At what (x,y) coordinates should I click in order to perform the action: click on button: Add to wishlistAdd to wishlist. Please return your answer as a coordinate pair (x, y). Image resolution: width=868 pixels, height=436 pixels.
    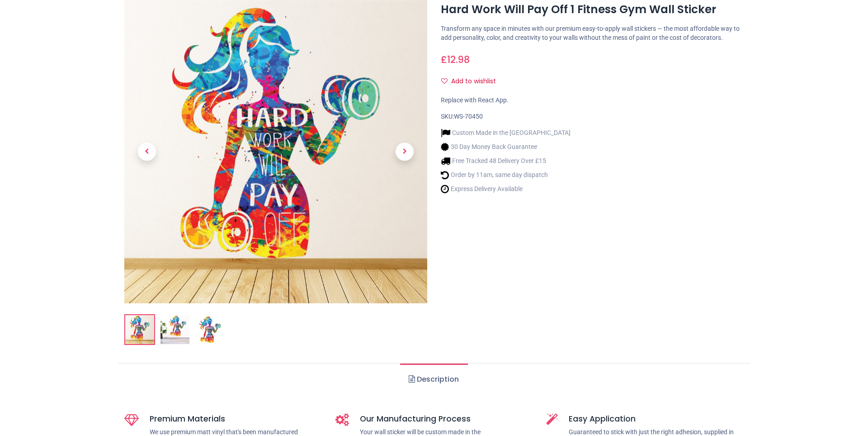
    Looking at the image, I should click on (472, 81).